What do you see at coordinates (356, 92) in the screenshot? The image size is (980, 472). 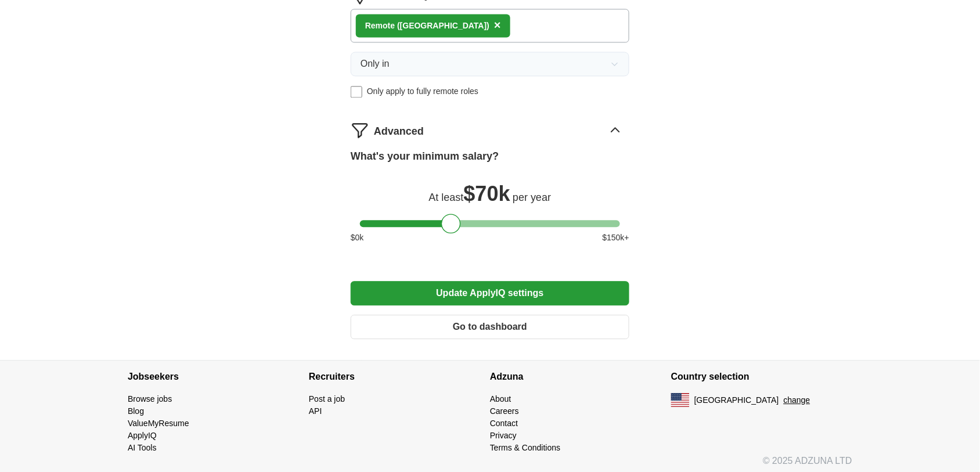 I see `input: Only apply to fully remote roles` at bounding box center [356, 92].